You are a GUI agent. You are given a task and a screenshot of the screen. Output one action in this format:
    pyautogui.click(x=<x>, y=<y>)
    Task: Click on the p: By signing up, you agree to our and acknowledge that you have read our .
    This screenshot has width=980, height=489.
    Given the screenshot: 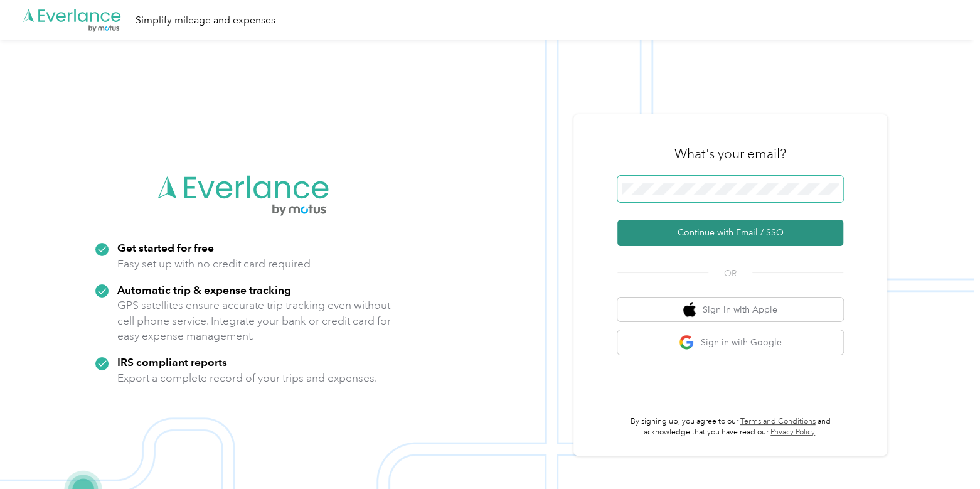 What is the action you would take?
    pyautogui.click(x=730, y=426)
    